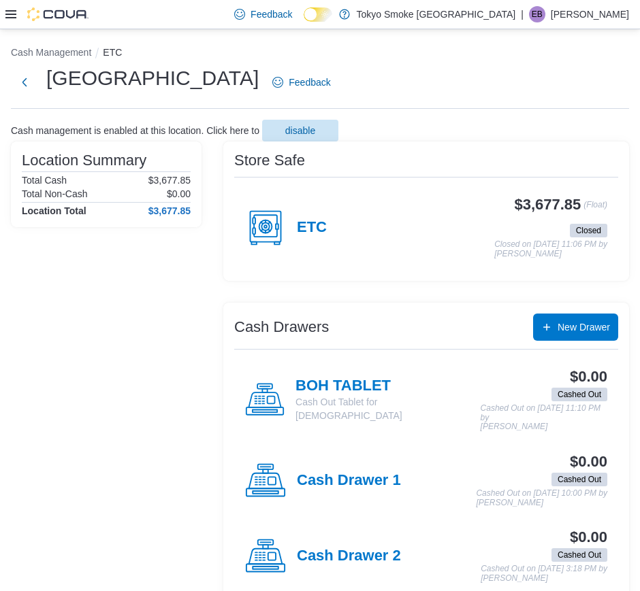  I want to click on span: New Drawer, so click(583, 327).